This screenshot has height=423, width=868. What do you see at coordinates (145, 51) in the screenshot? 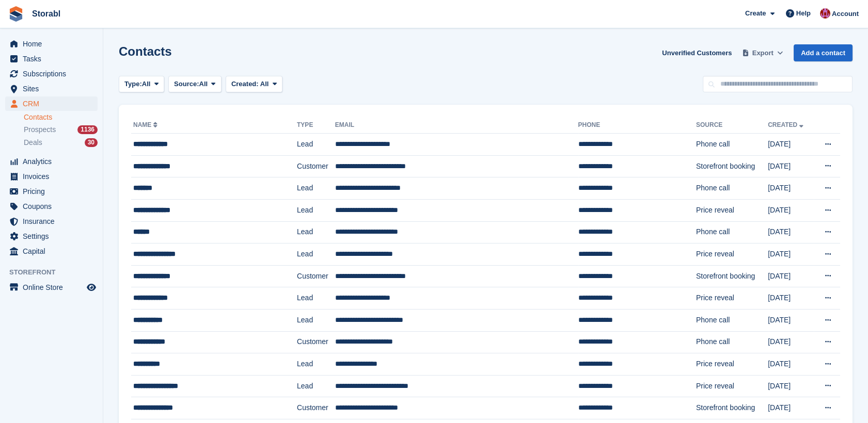
I see `h1: Contacts` at bounding box center [145, 51].